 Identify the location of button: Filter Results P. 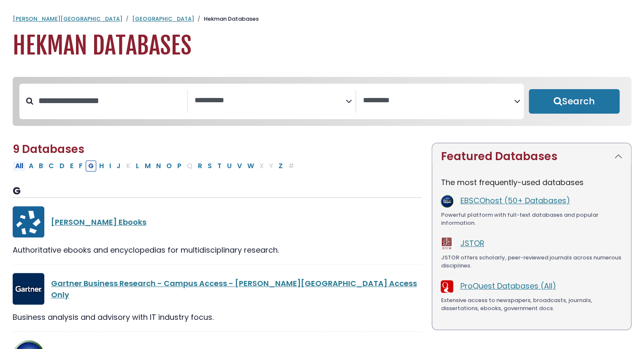
(179, 166).